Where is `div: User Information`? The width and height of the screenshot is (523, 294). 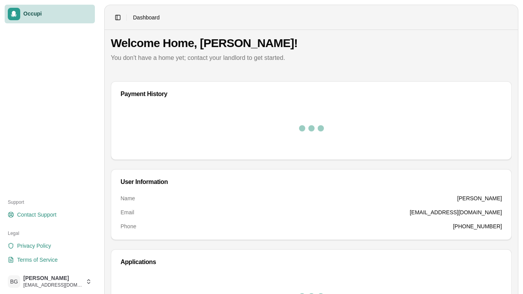 div: User Information is located at coordinates (311, 182).